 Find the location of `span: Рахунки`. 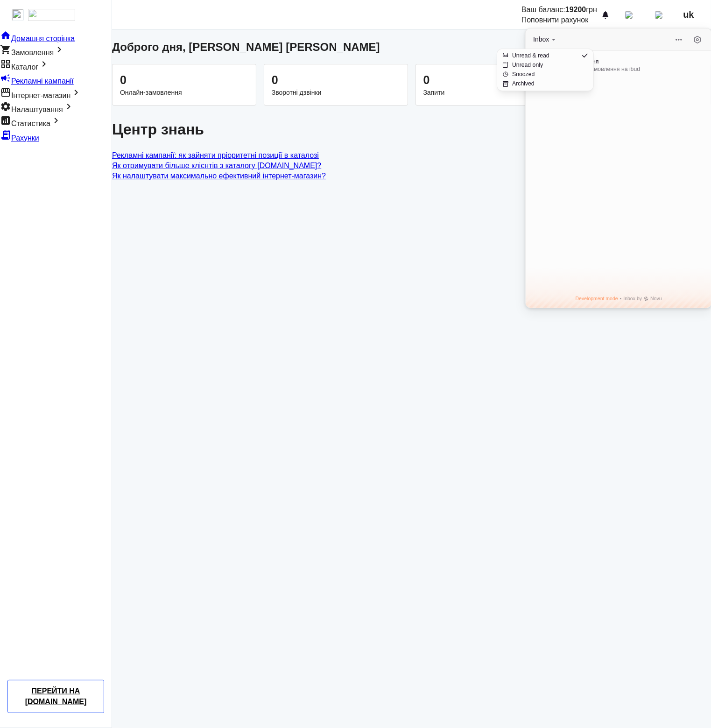

span: Рахунки is located at coordinates (25, 138).